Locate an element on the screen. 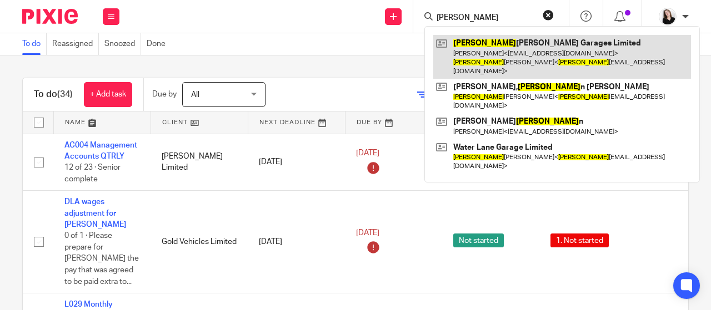 The image size is (711, 310). span: All is located at coordinates (195, 95).